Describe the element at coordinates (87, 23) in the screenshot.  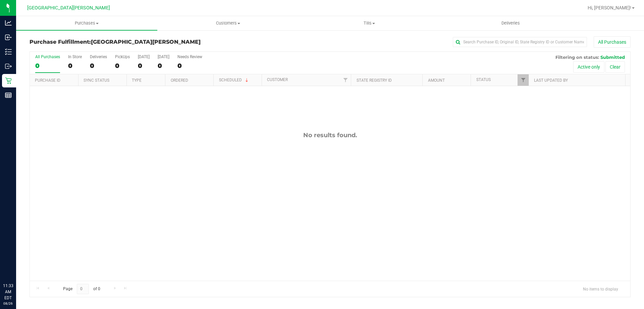
I see `a: Purchases` at that location.